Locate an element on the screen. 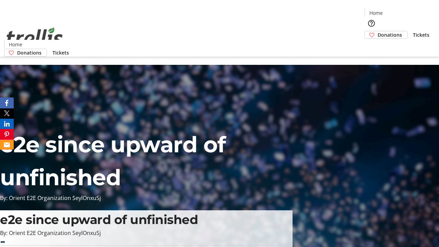 This screenshot has height=247, width=439. button: Cart is located at coordinates (372, 46).